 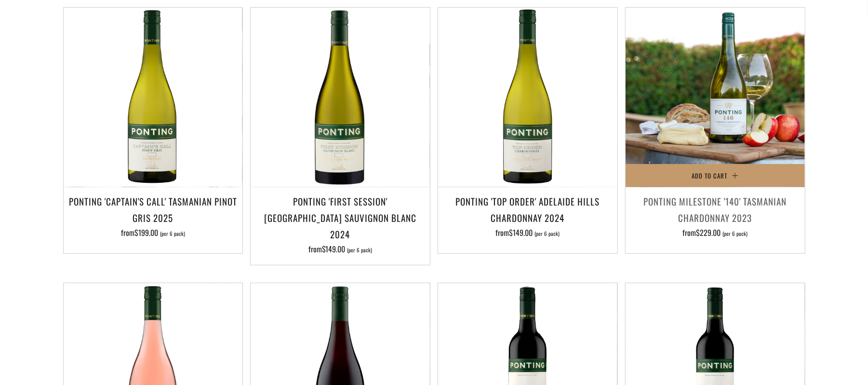 What do you see at coordinates (527, 209) in the screenshot?
I see `h3: Ponting 'Top Order' Adelaide Hills Chardonnay 2024` at bounding box center [527, 209].